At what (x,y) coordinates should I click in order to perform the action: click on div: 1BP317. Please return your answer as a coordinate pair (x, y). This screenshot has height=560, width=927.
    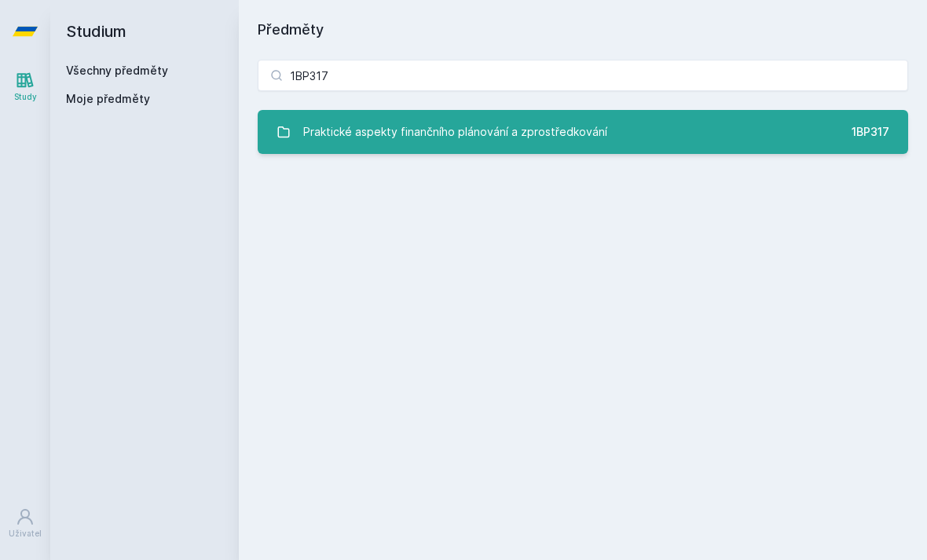
    Looking at the image, I should click on (870, 132).